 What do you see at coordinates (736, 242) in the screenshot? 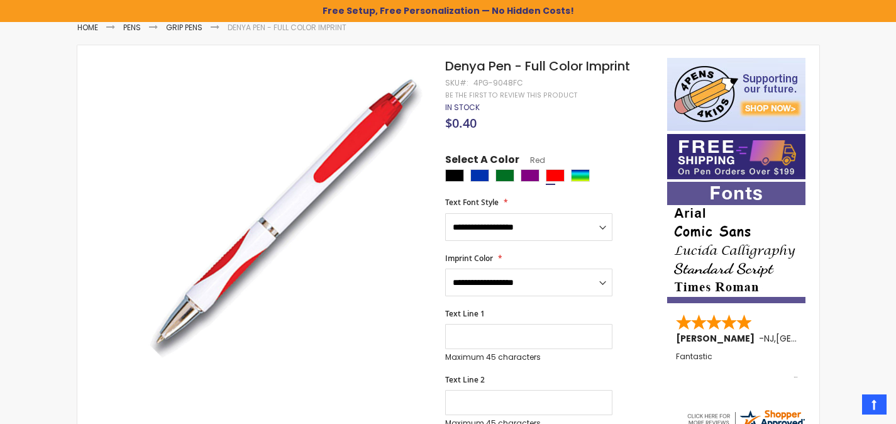
I see `img: font-personalization-examples` at bounding box center [736, 242].